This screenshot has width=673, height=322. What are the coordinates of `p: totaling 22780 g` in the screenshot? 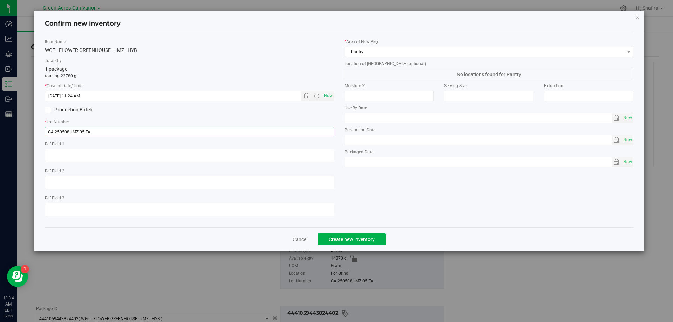 It's located at (189, 76).